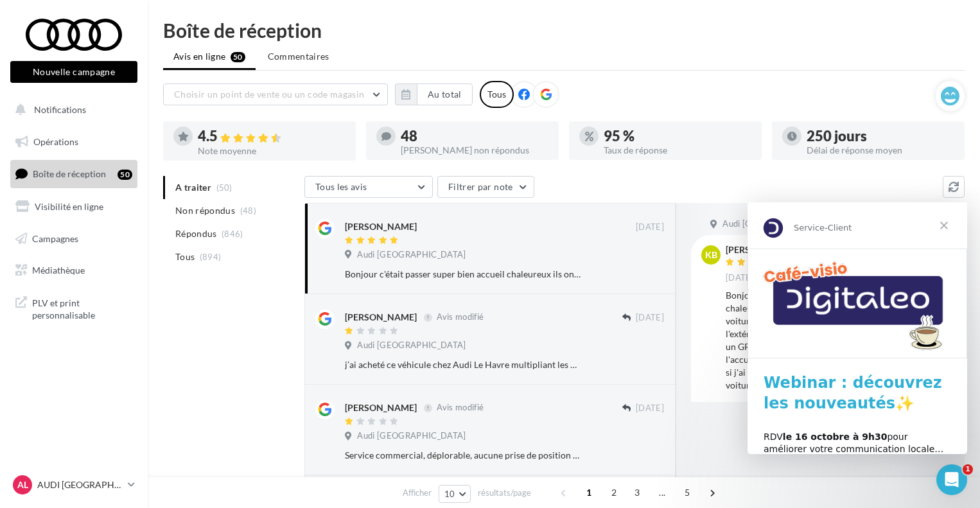 This screenshot has width=980, height=508. Describe the element at coordinates (463, 365) in the screenshot. I see `div: j’ai acheté ce véhicule chez Audi Le Havre multipliant les pannes et les allers-retours dans des ...` at that location.